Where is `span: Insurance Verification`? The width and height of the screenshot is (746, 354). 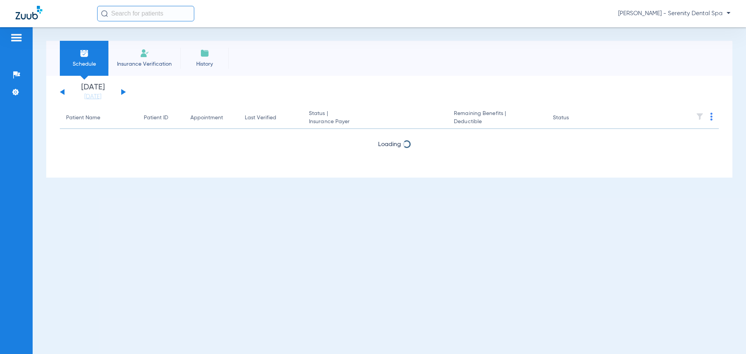 span: Insurance Verification is located at coordinates (144, 64).